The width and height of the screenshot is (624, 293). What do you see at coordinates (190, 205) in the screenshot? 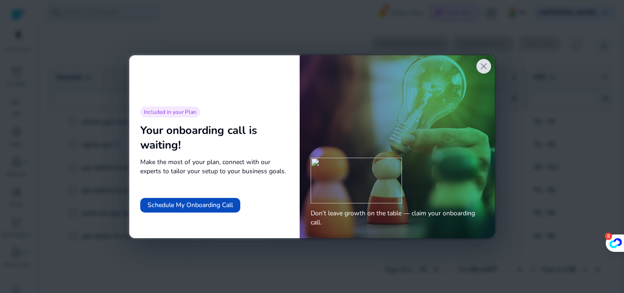
I see `span: Schedule My Onboarding Call` at bounding box center [190, 205].